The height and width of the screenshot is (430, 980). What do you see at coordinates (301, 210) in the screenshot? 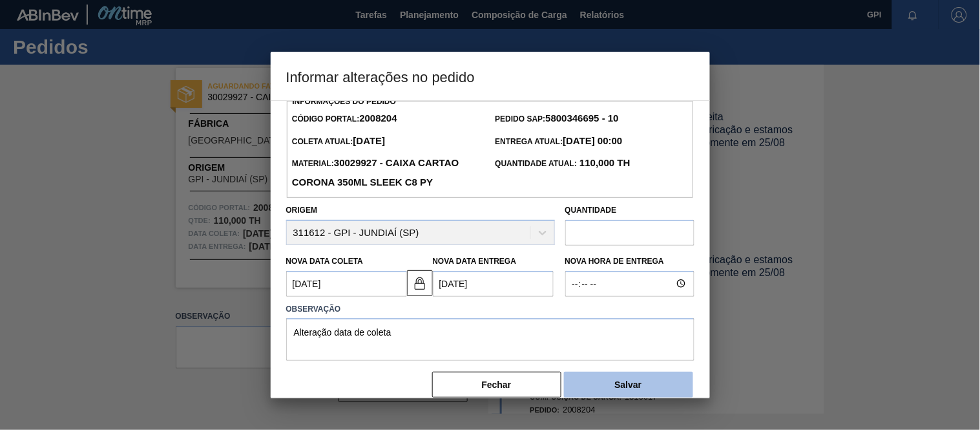
I see `label: Origem` at bounding box center [301, 210].